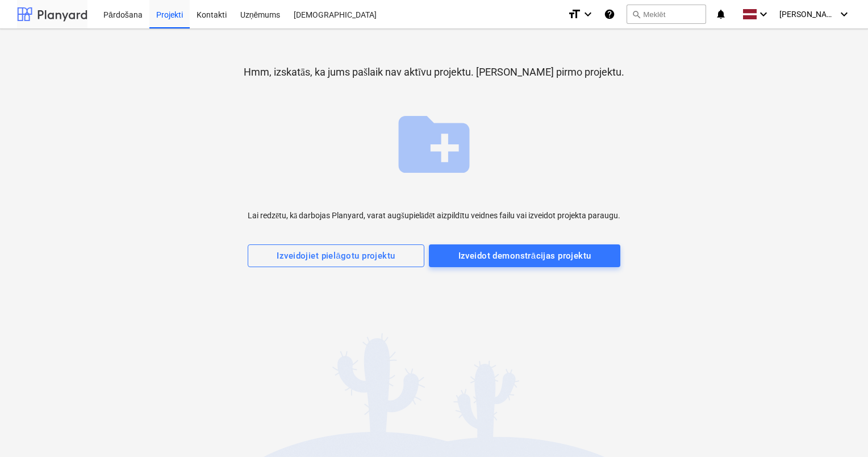 The width and height of the screenshot is (868, 457). Describe the element at coordinates (721, 14) in the screenshot. I see `i: notifications` at that location.